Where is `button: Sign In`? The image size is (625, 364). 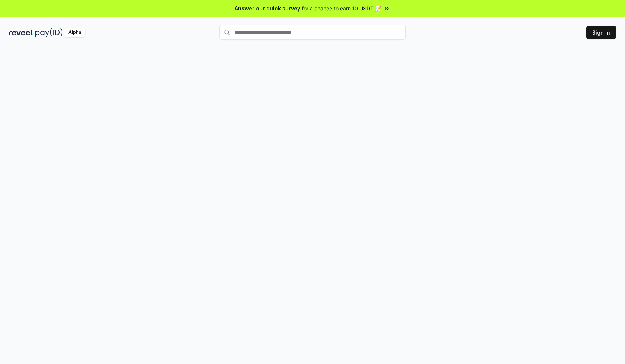
button: Sign In is located at coordinates (601, 32).